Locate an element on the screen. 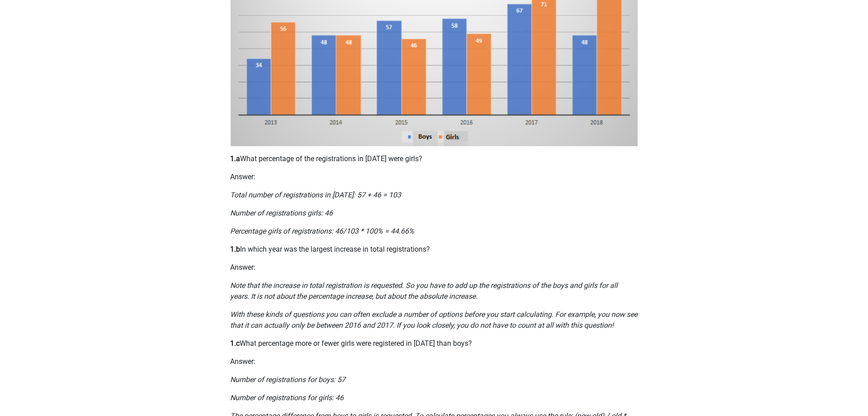  p: In which year was the largest increase in total registrations? is located at coordinates (434, 249).